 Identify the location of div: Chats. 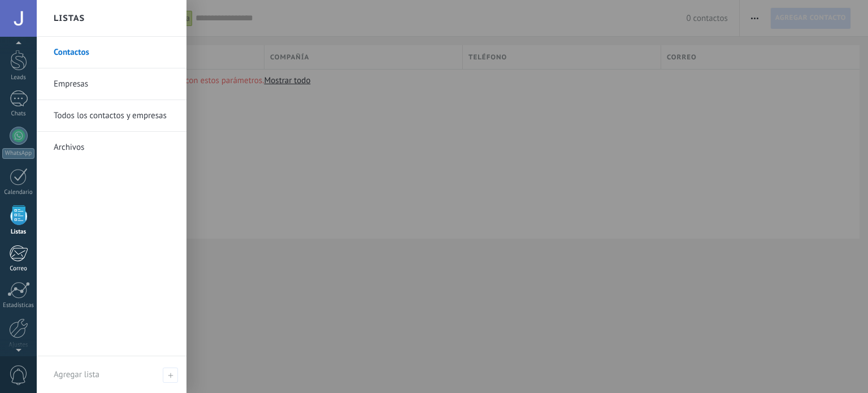
(19, 114).